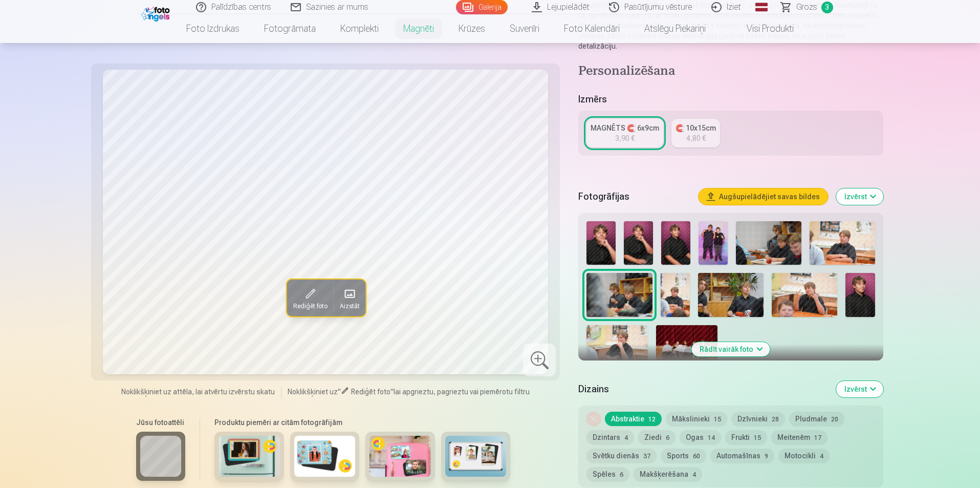 The width and height of the screenshot is (980, 488). I want to click on span: Grozs, so click(807, 7).